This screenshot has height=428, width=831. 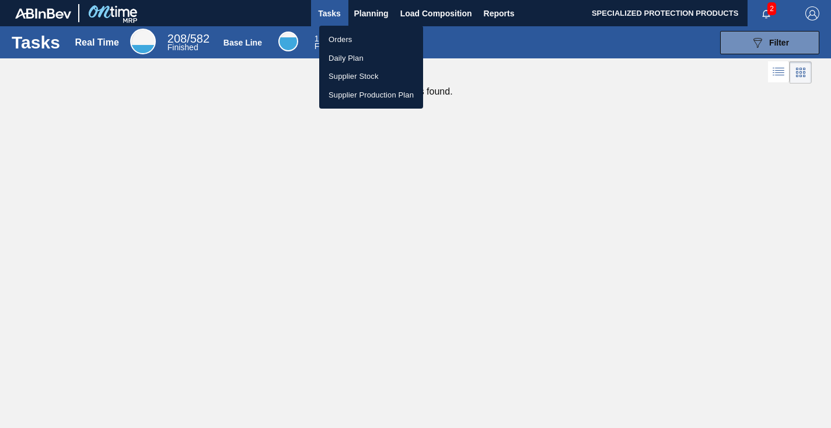 What do you see at coordinates (371, 40) in the screenshot?
I see `li: Orders` at bounding box center [371, 40].